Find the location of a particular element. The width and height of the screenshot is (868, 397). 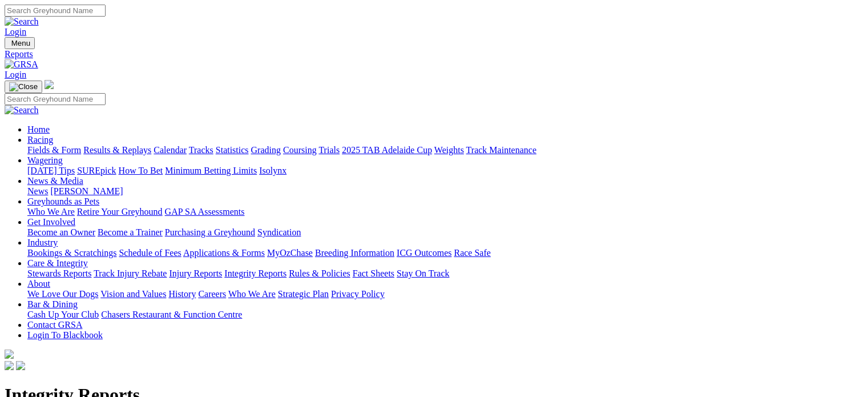

a: Careers is located at coordinates (211, 293).